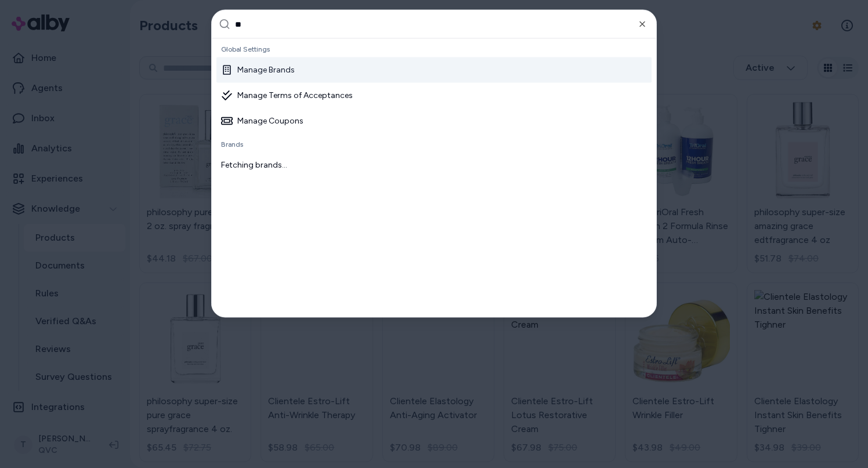  I want to click on div: Global Settings, so click(434, 49).